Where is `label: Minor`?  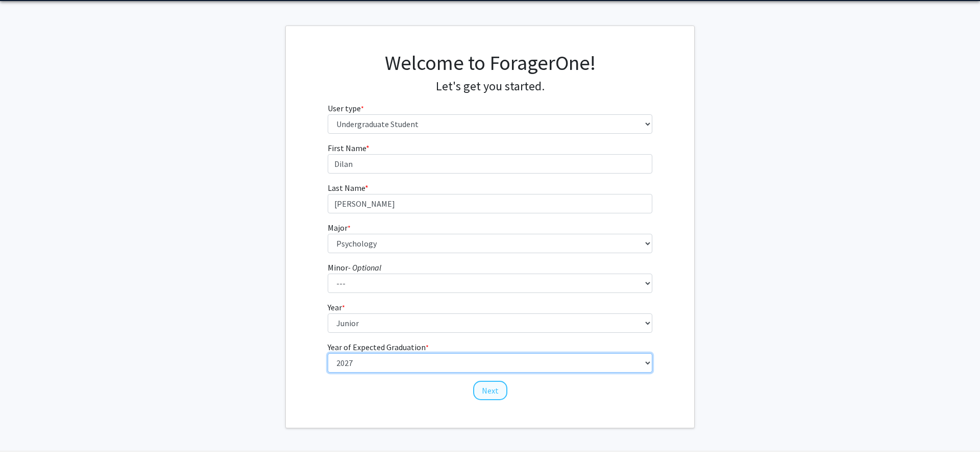
label: Minor is located at coordinates (354, 268).